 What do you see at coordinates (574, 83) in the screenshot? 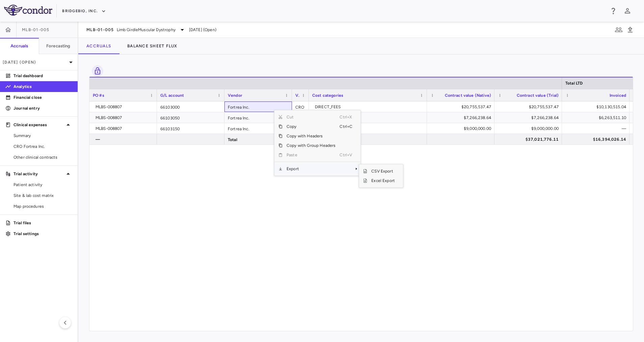
I see `span: Total LTD` at bounding box center [574, 83].